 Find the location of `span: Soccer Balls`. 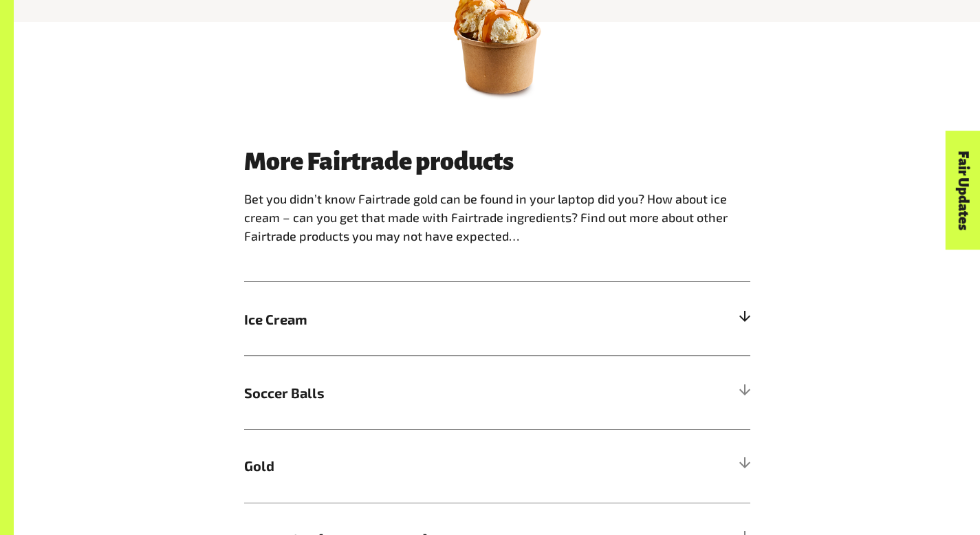

span: Soccer Balls is located at coordinates (434, 392).